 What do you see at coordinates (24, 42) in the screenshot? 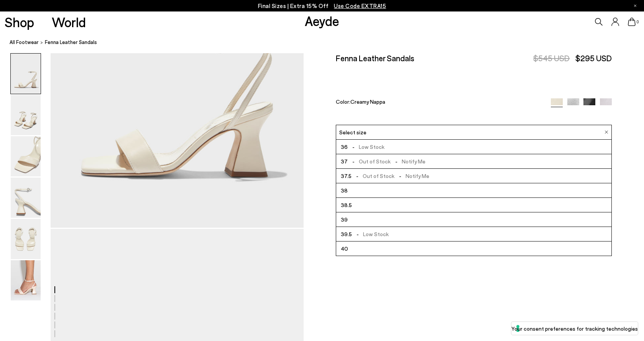
I see `a: All Footwear` at bounding box center [24, 42].